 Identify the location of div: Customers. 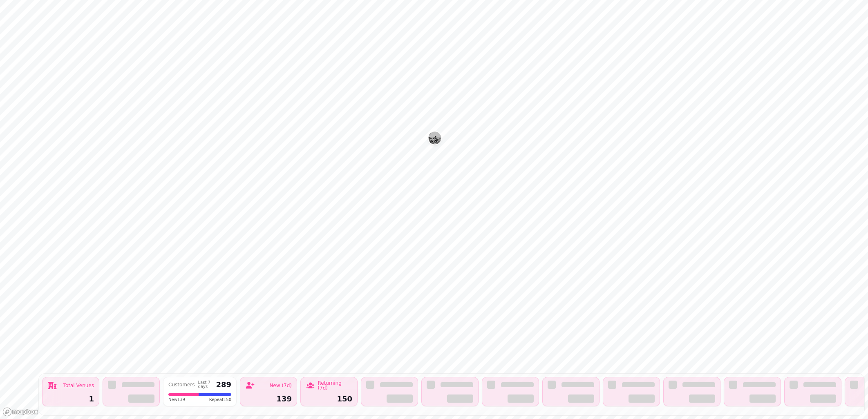
(181, 385).